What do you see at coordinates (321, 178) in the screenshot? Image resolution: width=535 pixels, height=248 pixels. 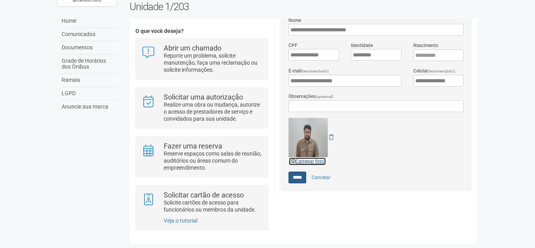 I see `a: Cancelar` at bounding box center [321, 178].